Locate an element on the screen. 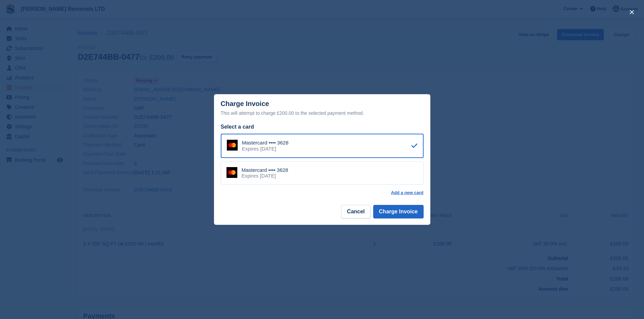 Image resolution: width=644 pixels, height=319 pixels. a: Add a new card is located at coordinates (407, 193).